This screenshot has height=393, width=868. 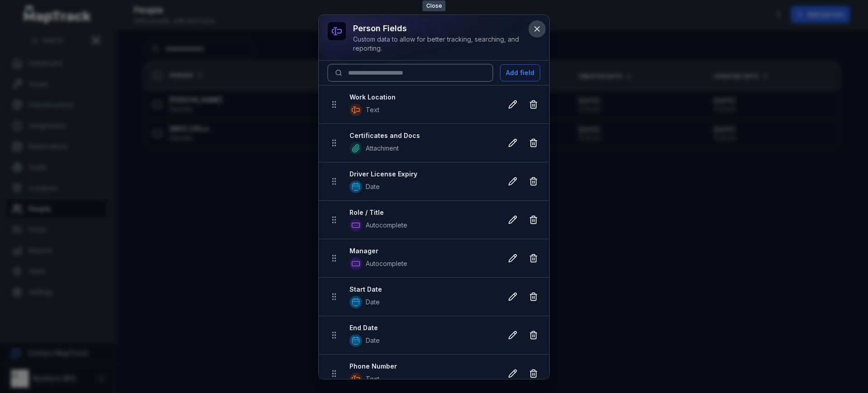 I want to click on strong: Manager, so click(x=423, y=251).